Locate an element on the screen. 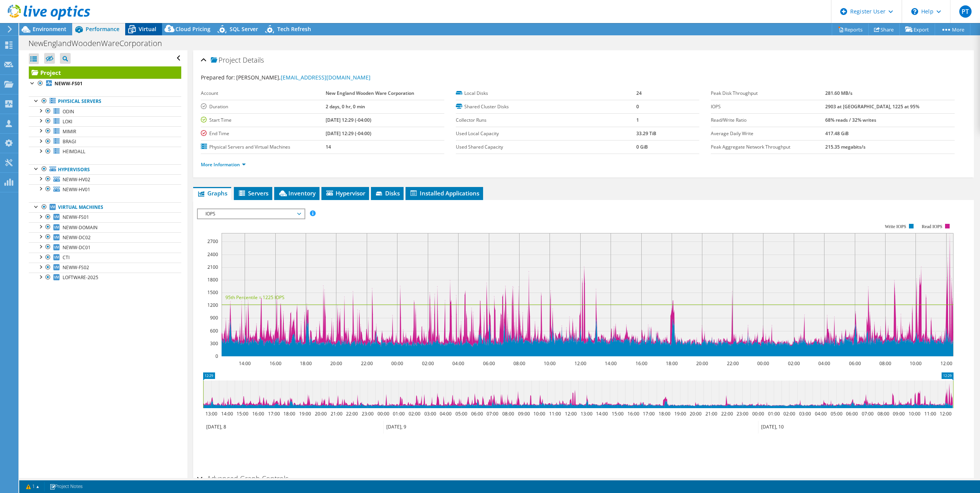 The height and width of the screenshot is (493, 980). text: 2700 is located at coordinates (213, 241).